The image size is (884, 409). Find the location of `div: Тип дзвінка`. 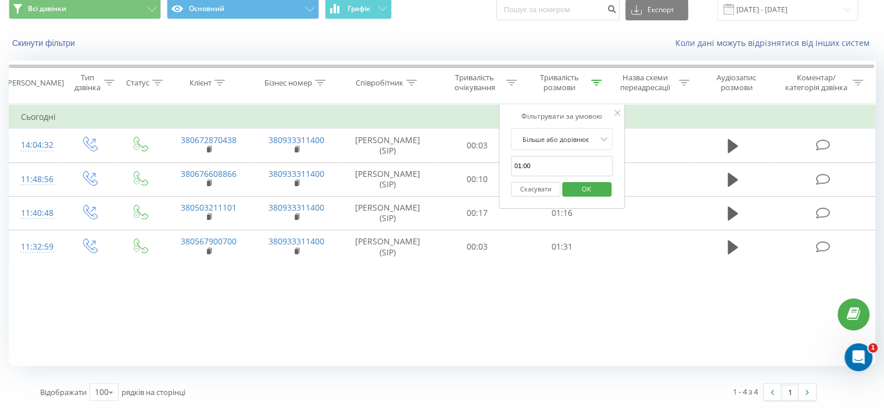

div: Тип дзвінка is located at coordinates (87, 83).